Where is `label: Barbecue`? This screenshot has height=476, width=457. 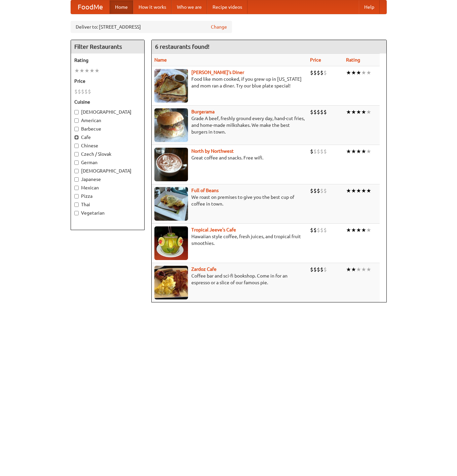
label: Barbecue is located at coordinates (107, 129).